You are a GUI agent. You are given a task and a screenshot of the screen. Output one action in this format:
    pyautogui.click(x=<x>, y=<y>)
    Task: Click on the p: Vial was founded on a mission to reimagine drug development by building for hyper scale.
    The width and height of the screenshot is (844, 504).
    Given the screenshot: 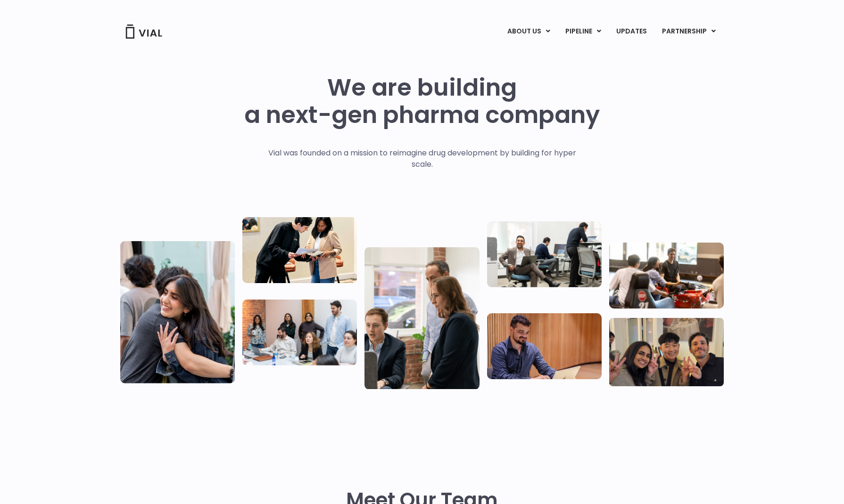 What is the action you would take?
    pyautogui.click(x=422, y=158)
    